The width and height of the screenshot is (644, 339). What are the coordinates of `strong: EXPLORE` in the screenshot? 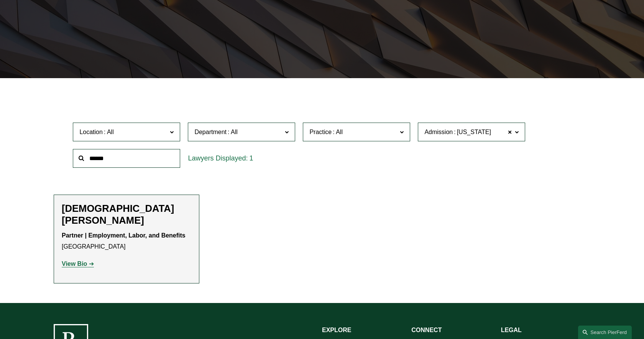 It's located at (337, 330).